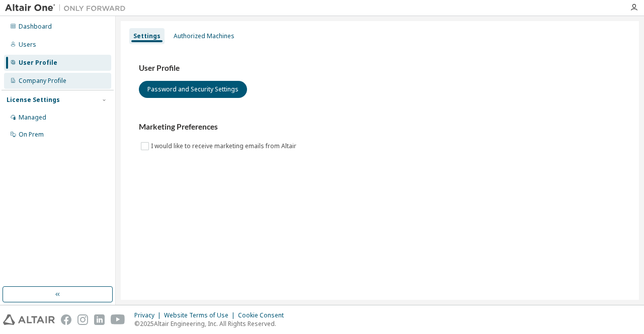 This screenshot has height=334, width=644. I want to click on div: User Profile, so click(37, 63).